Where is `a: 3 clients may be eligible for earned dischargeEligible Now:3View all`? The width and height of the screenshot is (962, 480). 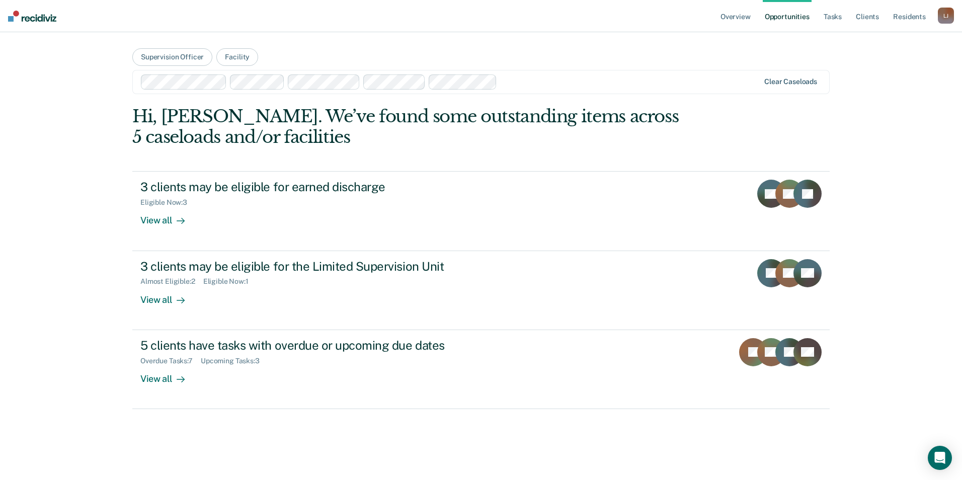
a: 3 clients may be eligible for earned dischargeEligible Now:3View all is located at coordinates (481, 211).